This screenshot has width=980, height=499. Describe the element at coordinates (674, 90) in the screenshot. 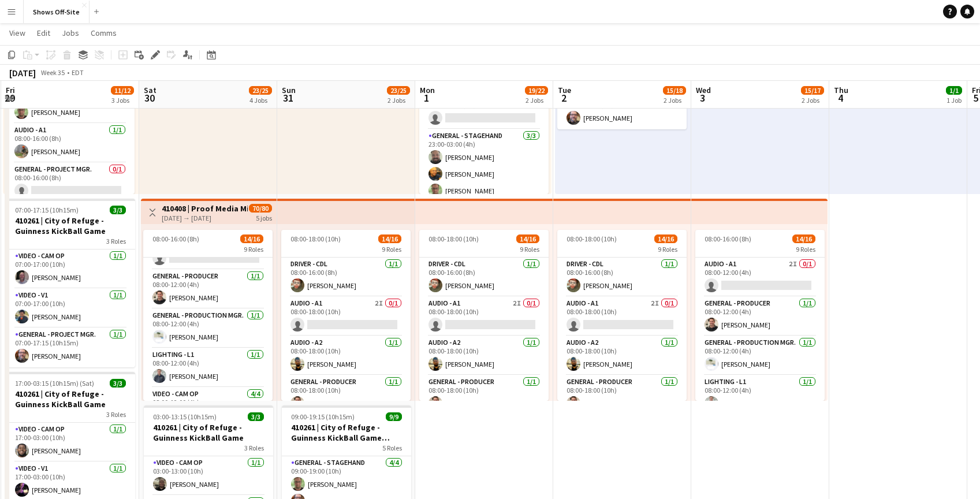

I see `span: 15/18` at that location.